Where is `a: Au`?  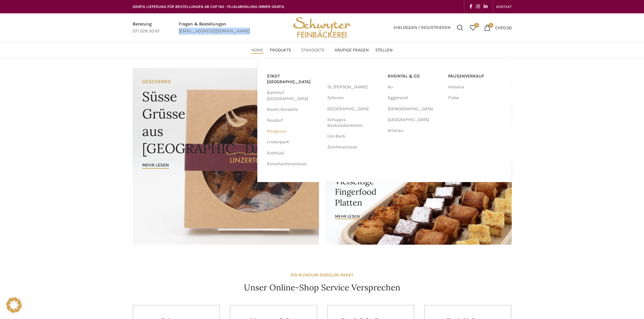 a: Au is located at coordinates (415, 87).